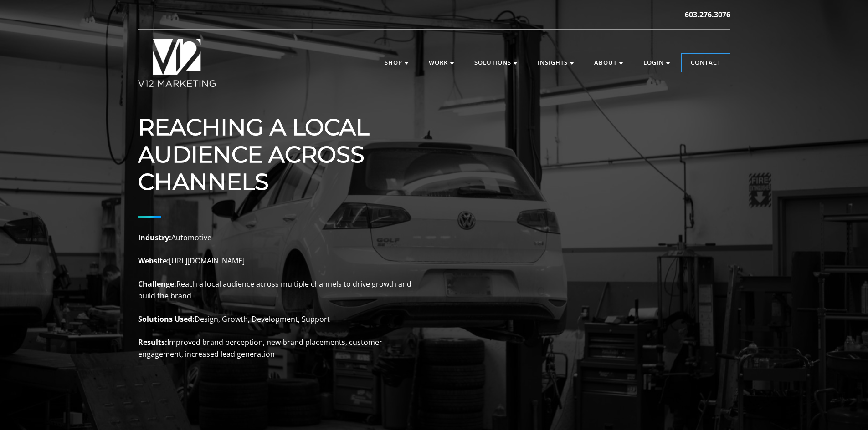  What do you see at coordinates (657, 63) in the screenshot?
I see `a: Login` at bounding box center [657, 63].